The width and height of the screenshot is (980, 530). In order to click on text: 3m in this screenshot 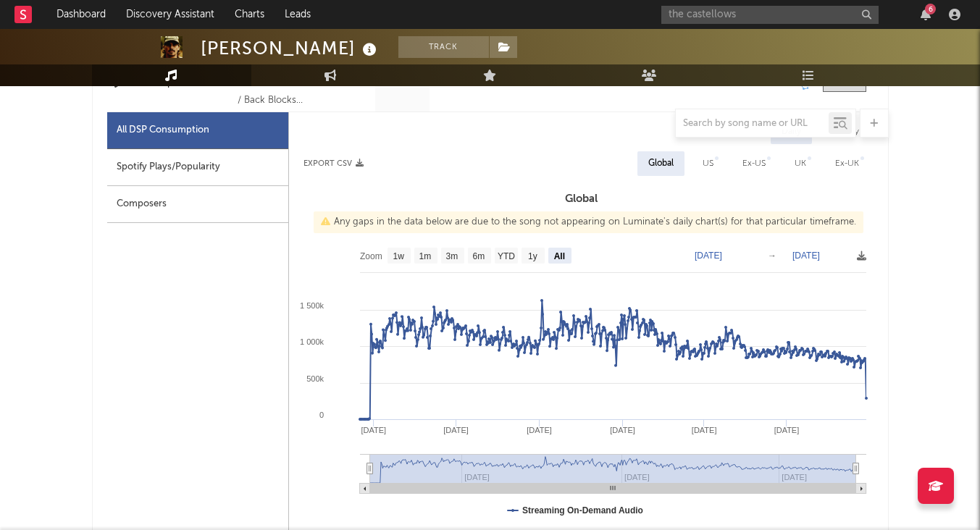, I will do `click(451, 257)`.